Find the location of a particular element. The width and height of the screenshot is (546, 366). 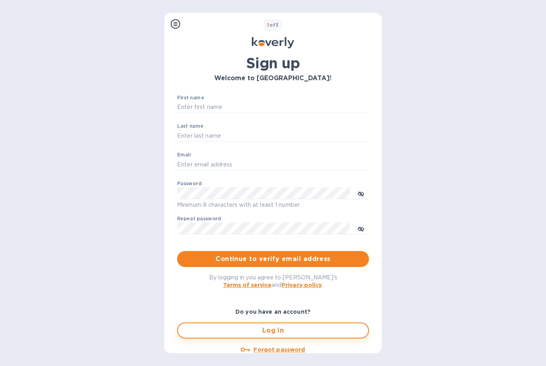

b: Privacy policy is located at coordinates (301, 285).